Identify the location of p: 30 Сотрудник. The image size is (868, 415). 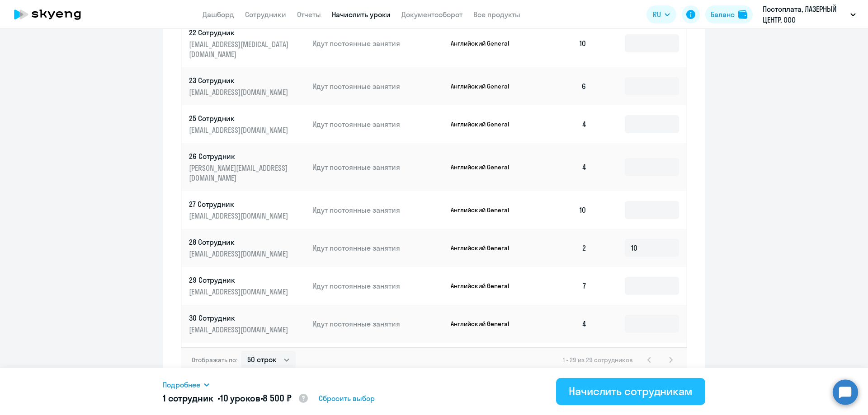
(239, 318).